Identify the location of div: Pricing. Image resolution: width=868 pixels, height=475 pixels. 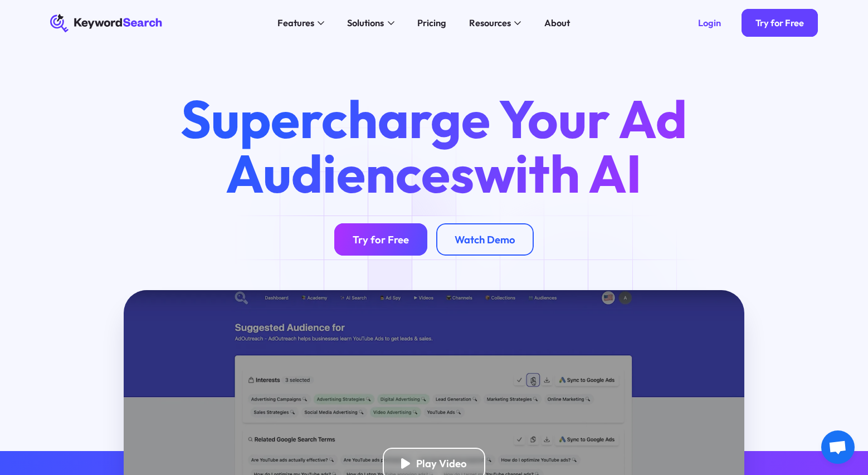
(432, 23).